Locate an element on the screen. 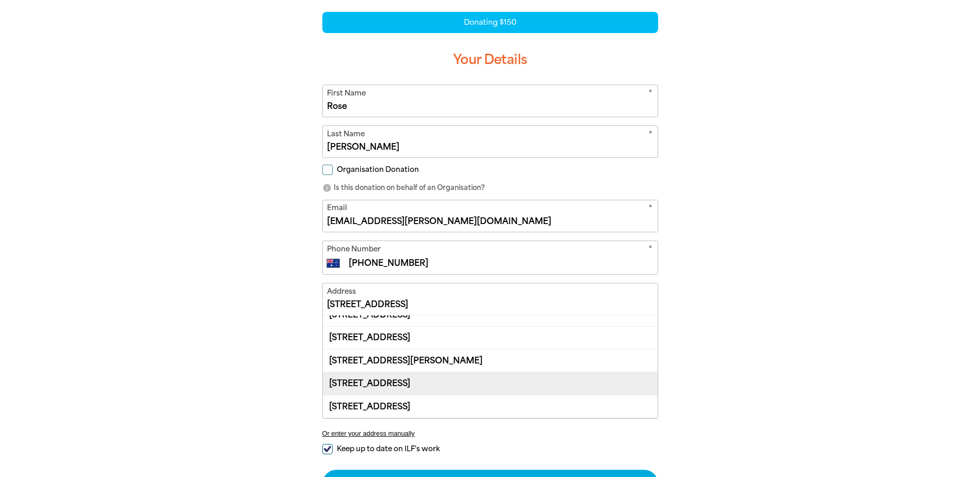 Image resolution: width=980 pixels, height=477 pixels. input: Organisation Donation is located at coordinates (328, 170).